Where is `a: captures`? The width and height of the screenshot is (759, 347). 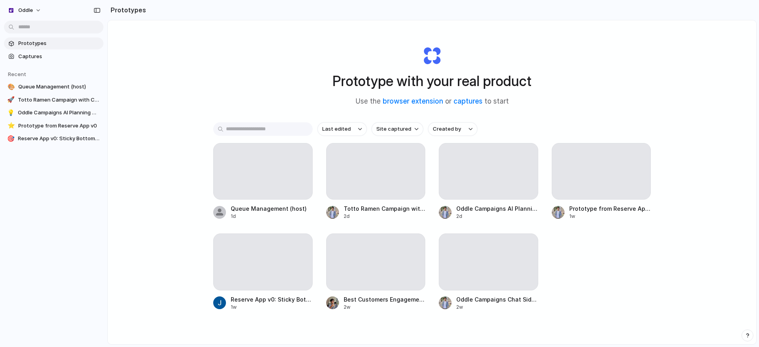
a: captures is located at coordinates (468, 101).